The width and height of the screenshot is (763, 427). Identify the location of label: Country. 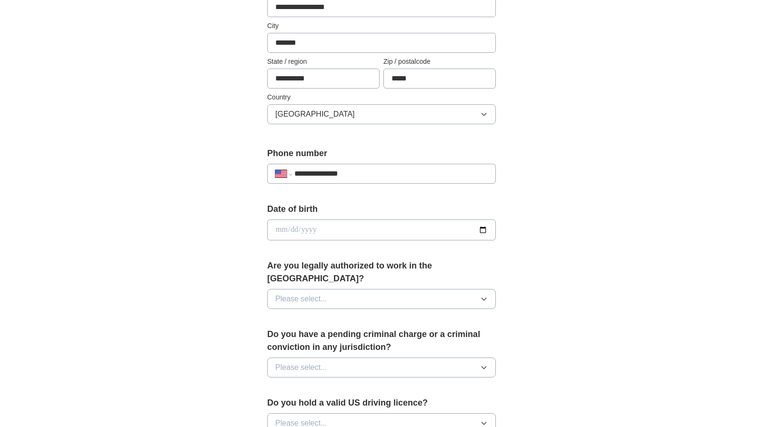
(381, 97).